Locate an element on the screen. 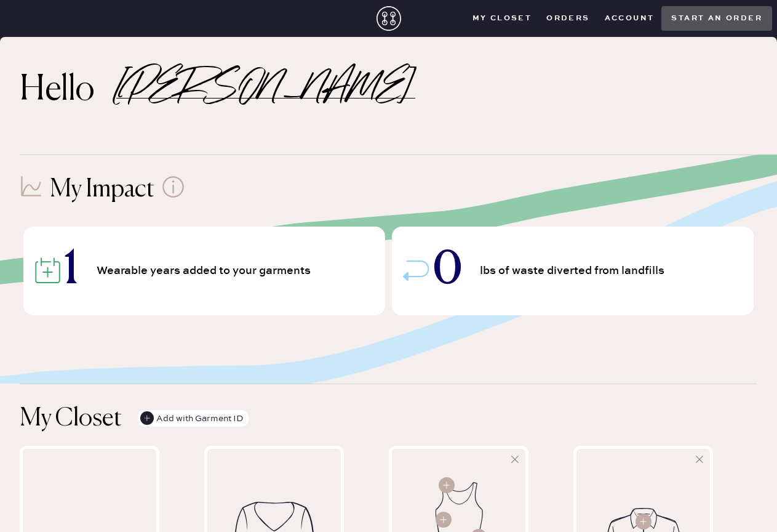 The height and width of the screenshot is (532, 777). button: Orders is located at coordinates (568, 18).